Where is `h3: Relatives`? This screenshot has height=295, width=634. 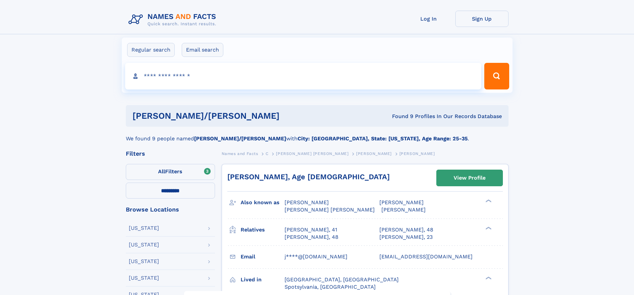 h3: Relatives is located at coordinates (263, 230).